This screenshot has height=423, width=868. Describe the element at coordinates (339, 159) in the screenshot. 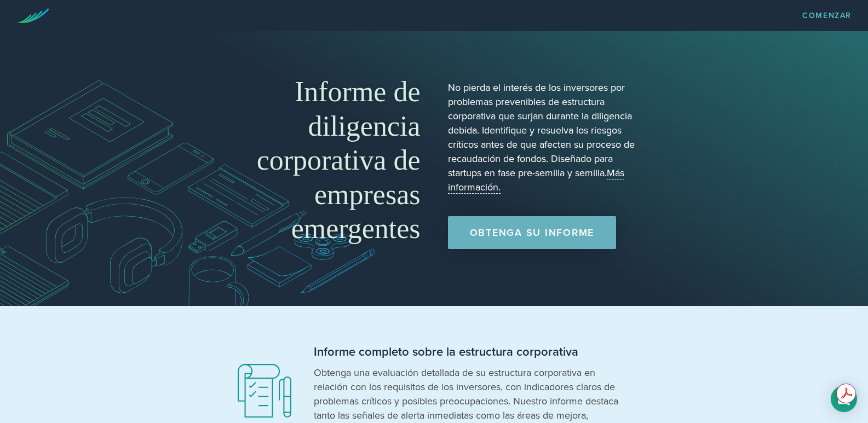

I see `font: Informe de diligencia corporativa de empresas emergentes` at that location.